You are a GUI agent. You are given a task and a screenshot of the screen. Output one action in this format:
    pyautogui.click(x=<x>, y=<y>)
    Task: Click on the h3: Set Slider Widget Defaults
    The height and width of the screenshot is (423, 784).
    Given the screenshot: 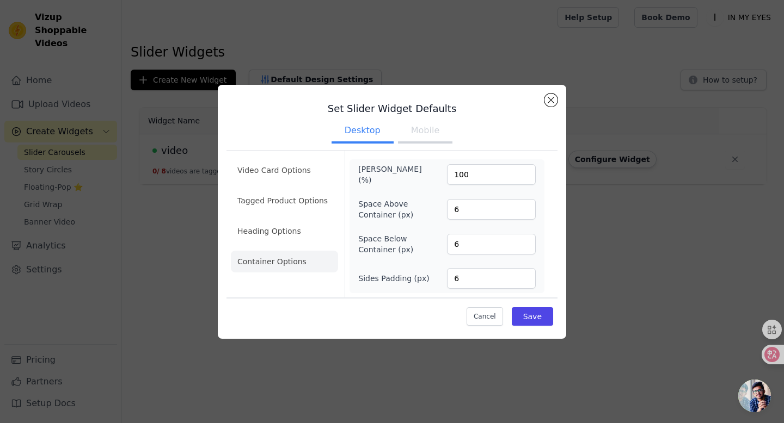 What is the action you would take?
    pyautogui.click(x=392, y=109)
    